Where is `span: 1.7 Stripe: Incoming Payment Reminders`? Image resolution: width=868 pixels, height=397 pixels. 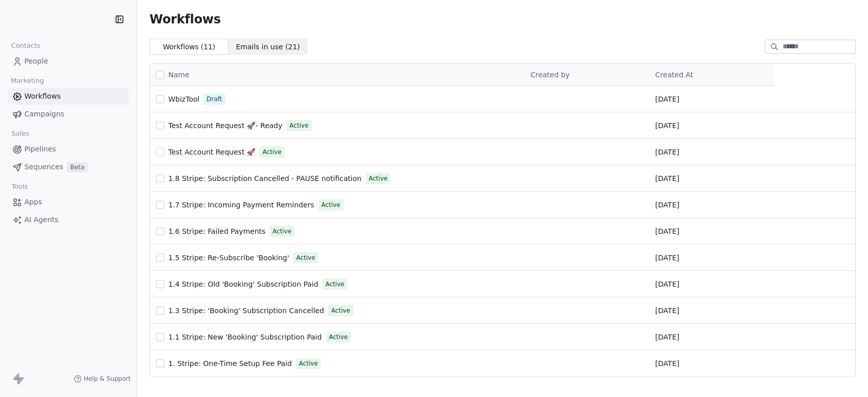 span: 1.7 Stripe: Incoming Payment Reminders is located at coordinates (241, 205).